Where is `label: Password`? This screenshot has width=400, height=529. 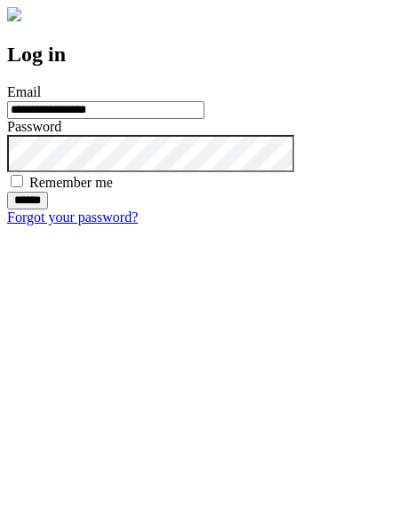 label: Password is located at coordinates (34, 126).